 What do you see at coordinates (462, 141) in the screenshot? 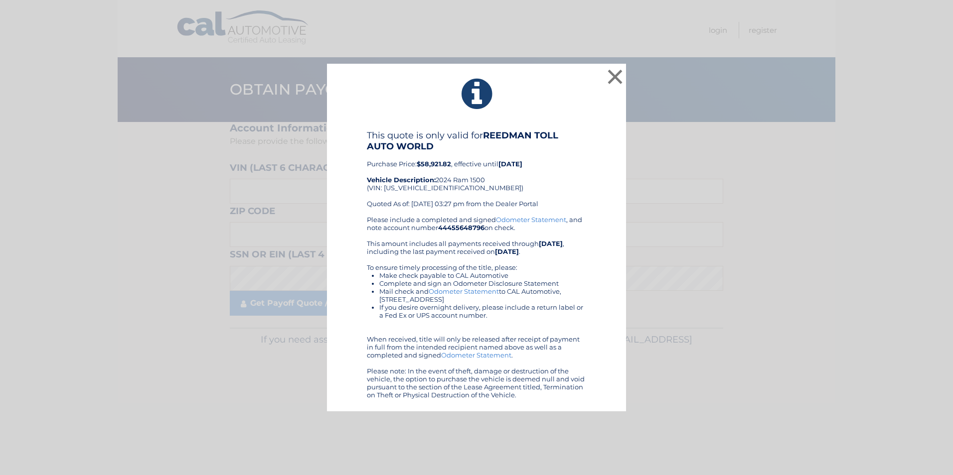
I see `b: REEDMAN TOLL AUTO WORLD` at bounding box center [462, 141].